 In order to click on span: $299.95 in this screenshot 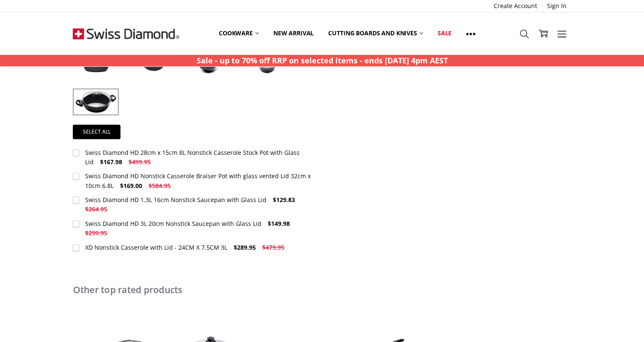, I will do `click(96, 233)`.